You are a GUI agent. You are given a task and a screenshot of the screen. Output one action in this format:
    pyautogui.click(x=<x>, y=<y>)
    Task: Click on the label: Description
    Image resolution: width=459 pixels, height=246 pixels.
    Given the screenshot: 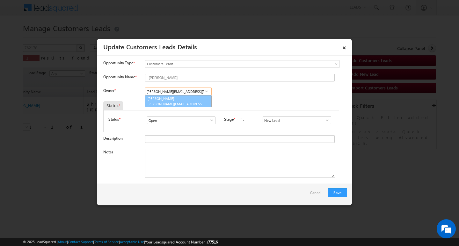 What is the action you would take?
    pyautogui.click(x=113, y=138)
    